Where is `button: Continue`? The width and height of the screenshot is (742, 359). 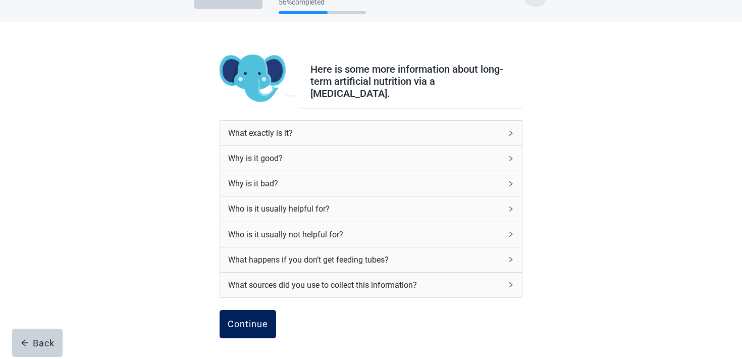 button: Continue is located at coordinates (248, 324).